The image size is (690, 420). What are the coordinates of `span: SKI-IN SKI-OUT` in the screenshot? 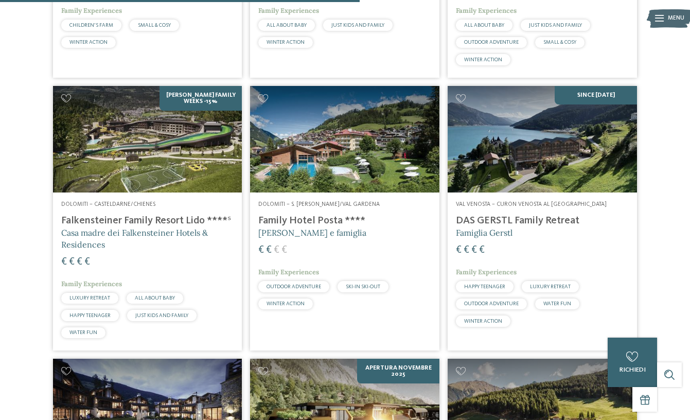 It's located at (363, 287).